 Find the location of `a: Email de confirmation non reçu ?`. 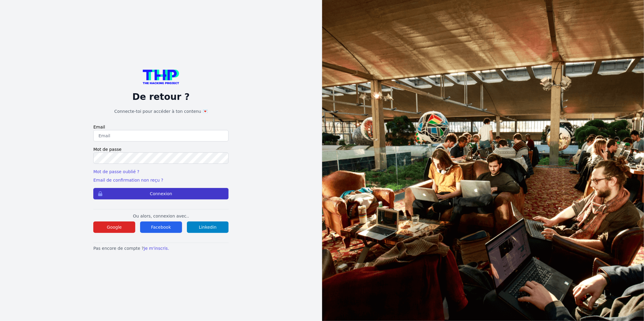

a: Email de confirmation non reçu ? is located at coordinates (128, 180).